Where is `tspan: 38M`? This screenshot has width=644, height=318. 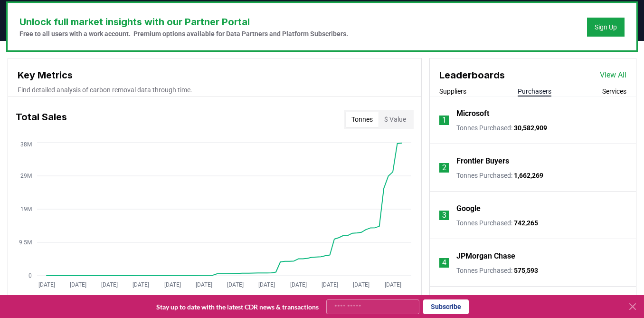
tspan: 38M is located at coordinates (26, 145).